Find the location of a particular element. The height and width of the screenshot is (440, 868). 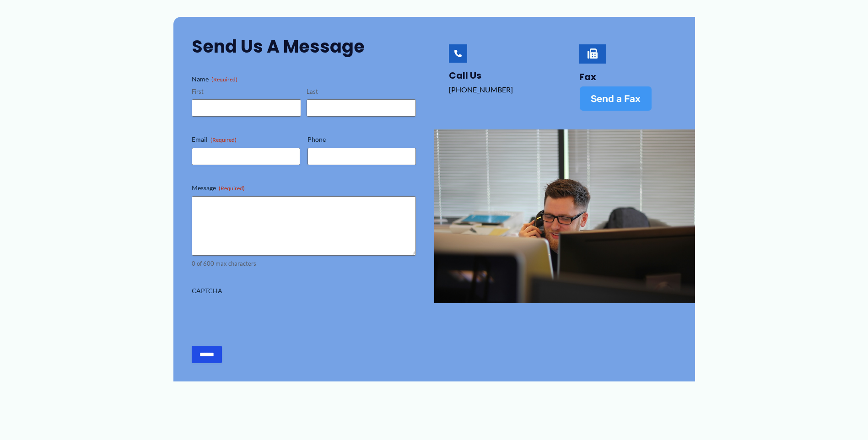

label: Last is located at coordinates (361, 92).